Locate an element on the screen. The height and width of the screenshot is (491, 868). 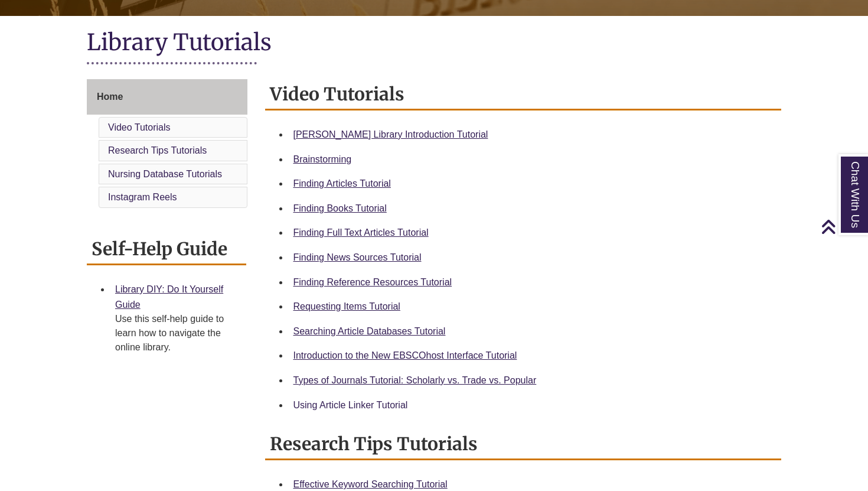
a: Finding Full Text Articles Tutorial is located at coordinates (361, 232).